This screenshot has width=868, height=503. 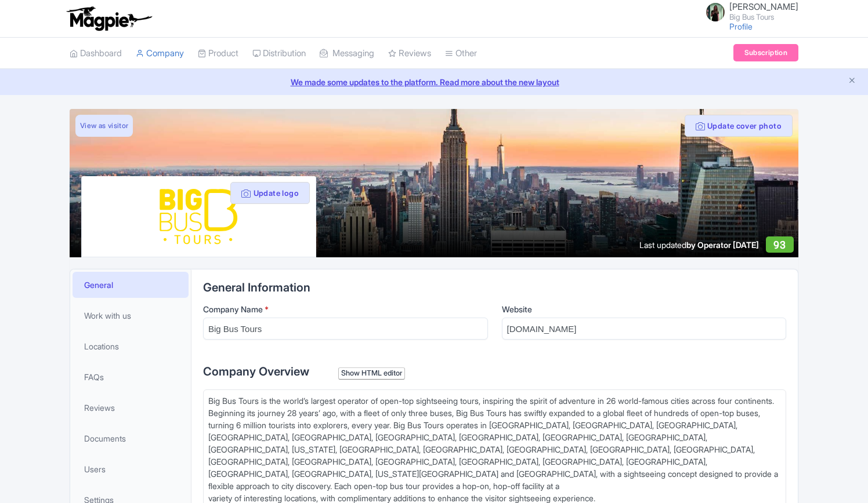 What do you see at coordinates (699, 245) in the screenshot?
I see `div: Last updated` at bounding box center [699, 245].